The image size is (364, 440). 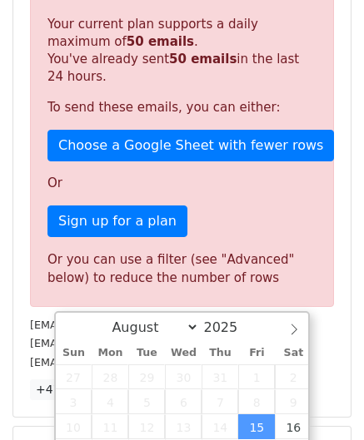 I want to click on span: Sun, so click(x=74, y=353).